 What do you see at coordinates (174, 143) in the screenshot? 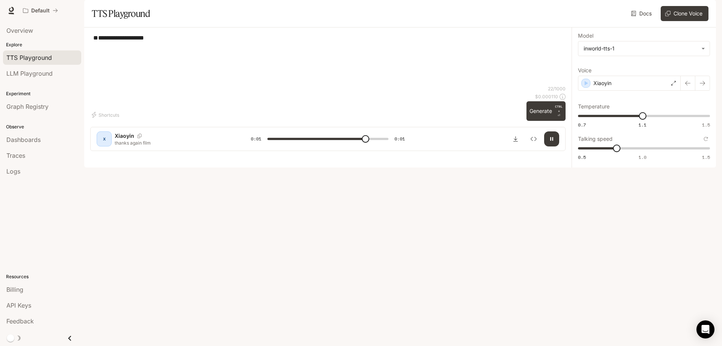
I see `p: thanks again film` at bounding box center [174, 143].